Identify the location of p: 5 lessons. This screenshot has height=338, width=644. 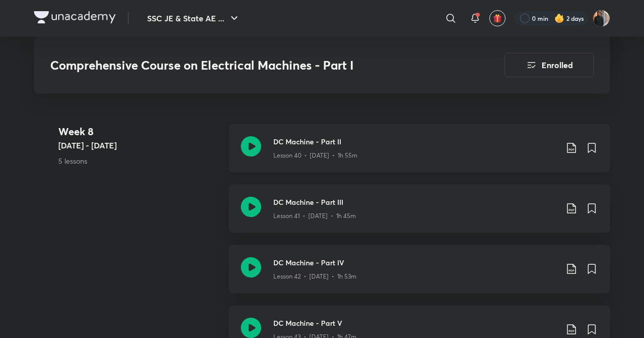
(139, 160).